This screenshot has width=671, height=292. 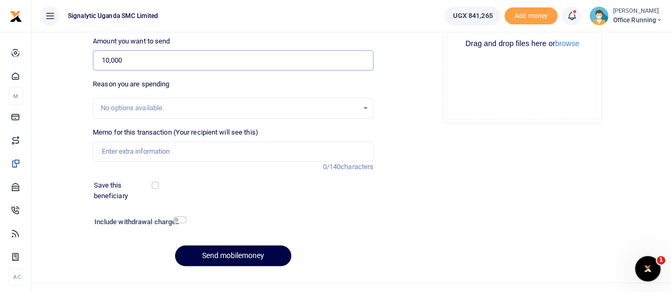 I want to click on span: characters, so click(x=357, y=166).